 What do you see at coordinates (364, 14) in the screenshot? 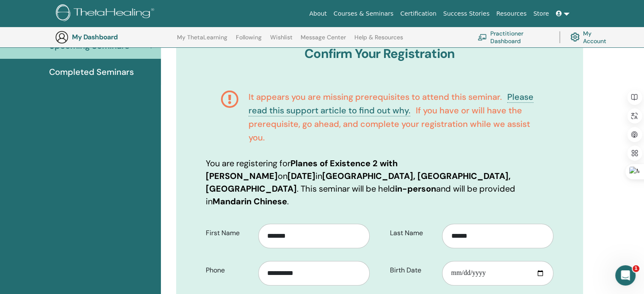
I see `a: Courses & Seminars` at bounding box center [364, 14].